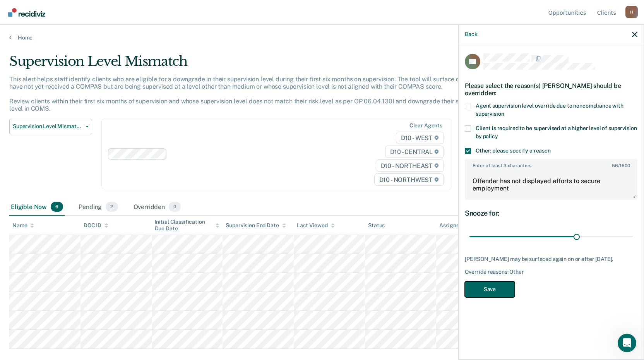 The image size is (644, 360). What do you see at coordinates (112, 207) in the screenshot?
I see `span: 2` at bounding box center [112, 207].